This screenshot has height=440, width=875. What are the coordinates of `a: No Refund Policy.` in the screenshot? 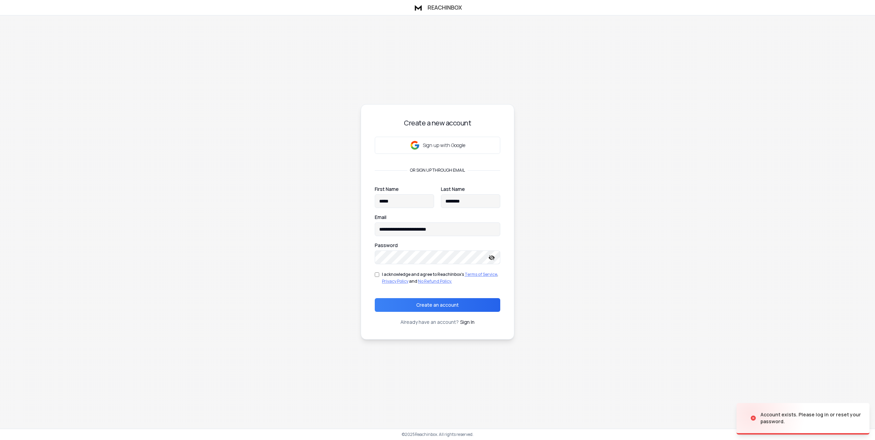 It's located at (435, 281).